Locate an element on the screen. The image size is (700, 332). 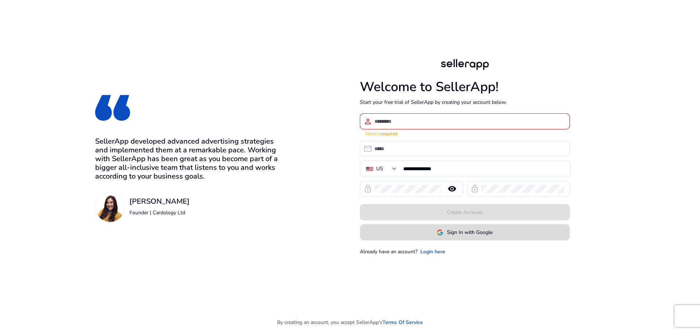
mat-icon: remove_red_eye is located at coordinates (452, 189).